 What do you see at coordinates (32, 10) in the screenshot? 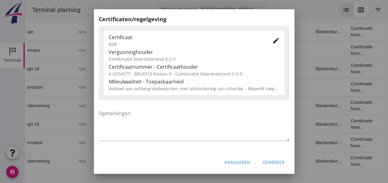
I see `div: Terminal planning` at bounding box center [32, 10].